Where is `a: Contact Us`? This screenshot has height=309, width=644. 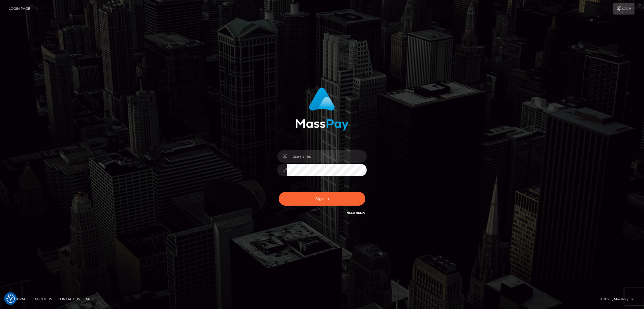
a: Contact Us is located at coordinates (69, 299).